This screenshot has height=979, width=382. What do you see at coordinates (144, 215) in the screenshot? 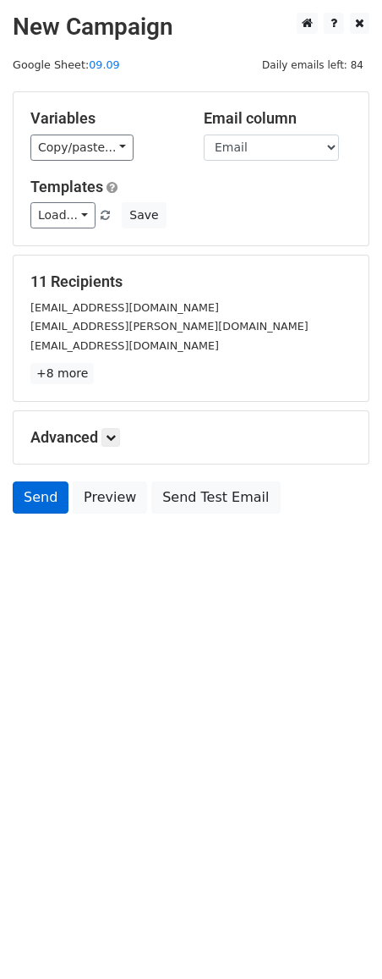
I see `button: Save` at bounding box center [144, 215].